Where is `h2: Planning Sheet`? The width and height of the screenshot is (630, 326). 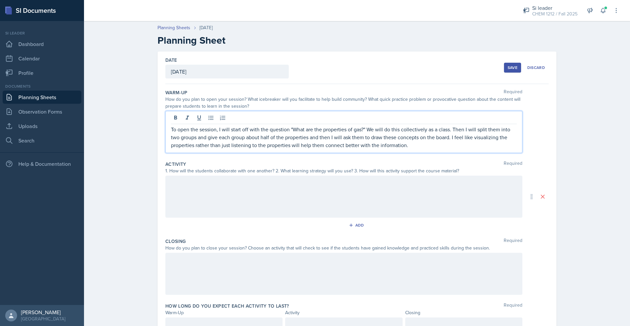
h2: Planning Sheet is located at coordinates (357, 40).